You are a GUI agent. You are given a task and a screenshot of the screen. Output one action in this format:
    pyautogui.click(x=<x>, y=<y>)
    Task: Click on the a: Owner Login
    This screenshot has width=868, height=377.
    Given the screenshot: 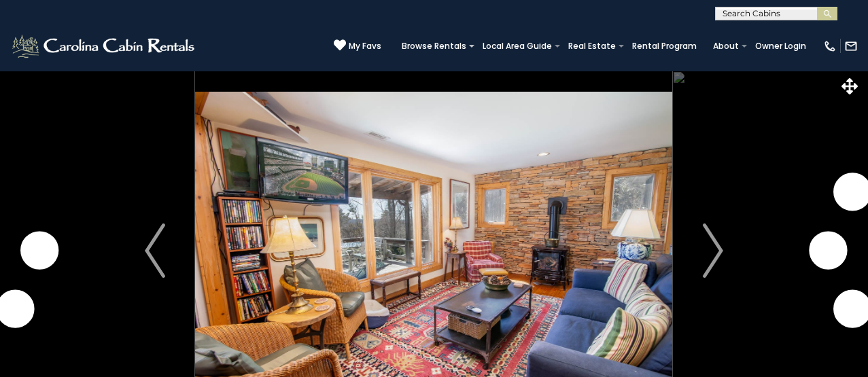 What is the action you would take?
    pyautogui.click(x=780, y=46)
    